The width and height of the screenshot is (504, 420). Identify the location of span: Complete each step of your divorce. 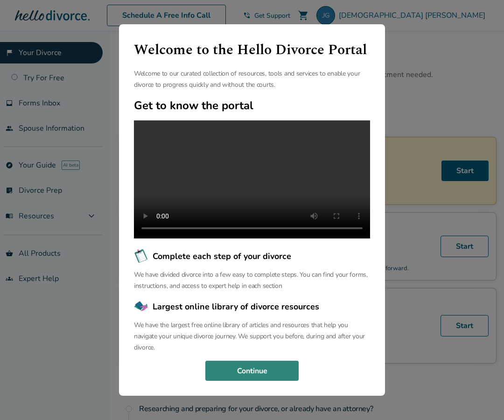
(222, 256).